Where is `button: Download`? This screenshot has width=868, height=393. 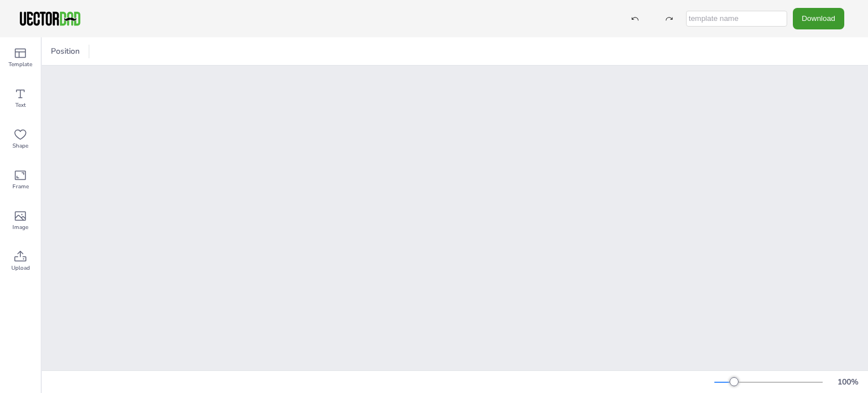 button: Download is located at coordinates (818, 18).